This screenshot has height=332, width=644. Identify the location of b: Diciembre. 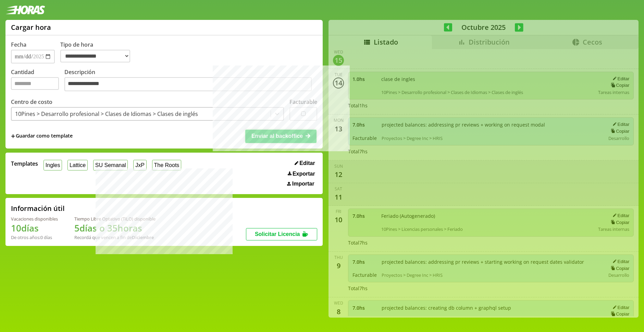
(143, 237).